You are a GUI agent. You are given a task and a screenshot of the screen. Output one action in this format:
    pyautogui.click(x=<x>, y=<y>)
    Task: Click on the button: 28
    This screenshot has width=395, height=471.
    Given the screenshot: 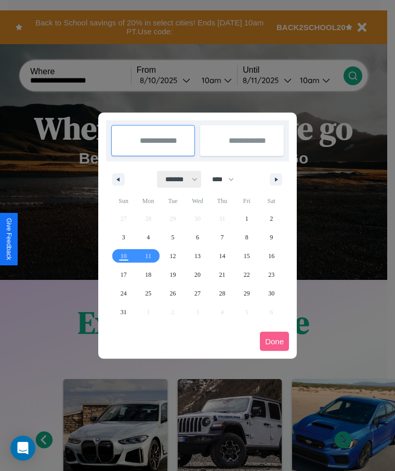 What is the action you would take?
    pyautogui.click(x=222, y=293)
    